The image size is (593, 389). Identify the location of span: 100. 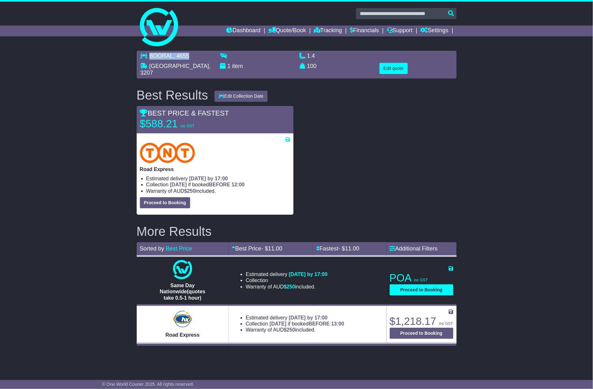
(312, 66).